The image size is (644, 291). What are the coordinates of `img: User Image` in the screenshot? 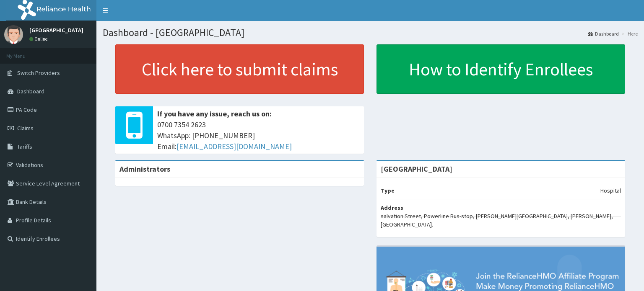 It's located at (13, 34).